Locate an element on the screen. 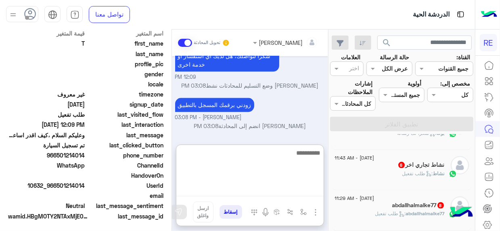  small: تحويل المحادثة is located at coordinates (207, 43).